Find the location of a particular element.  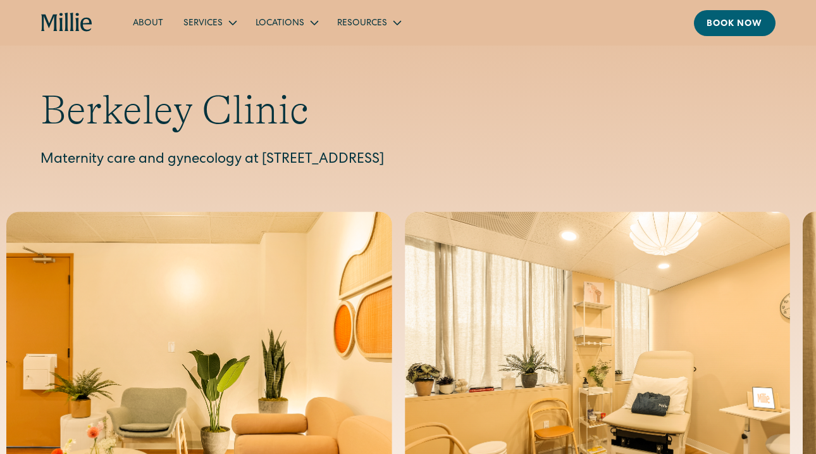

a: Book now is located at coordinates (734, 23).